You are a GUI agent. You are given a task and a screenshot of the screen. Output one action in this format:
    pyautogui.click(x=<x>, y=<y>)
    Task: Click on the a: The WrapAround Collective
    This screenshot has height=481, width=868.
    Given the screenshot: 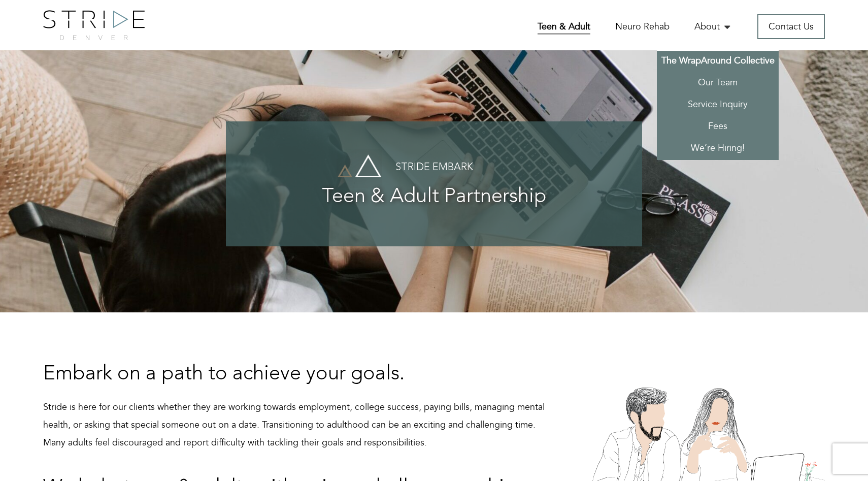 What is the action you would take?
    pyautogui.click(x=718, y=61)
    